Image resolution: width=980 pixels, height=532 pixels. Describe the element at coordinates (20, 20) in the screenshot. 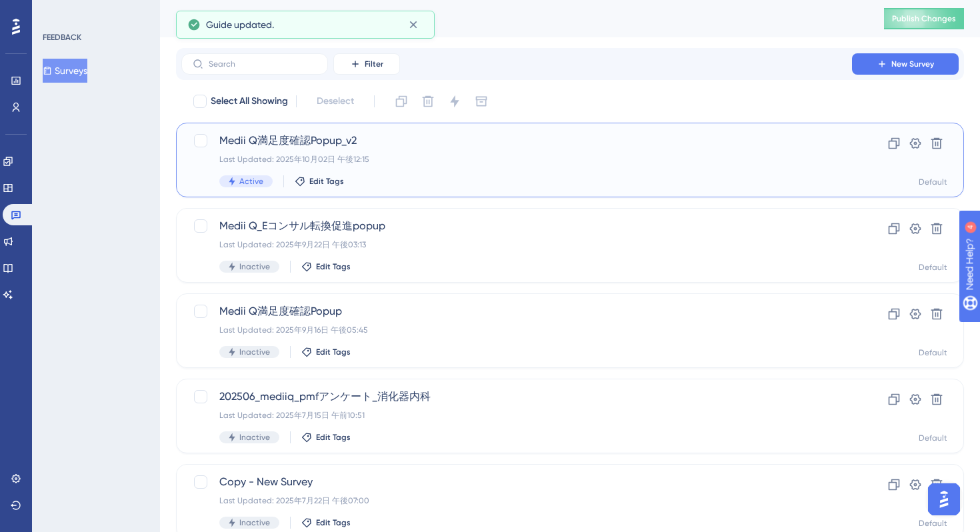

I see `button: Open AI Assistant Launcher` at that location.